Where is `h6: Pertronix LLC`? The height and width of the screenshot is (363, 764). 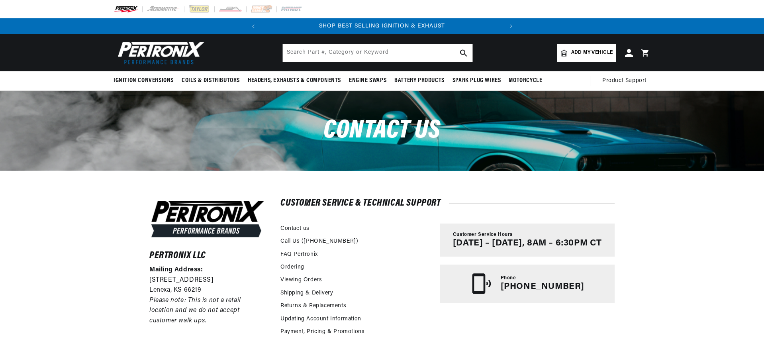 h6: Pertronix LLC is located at coordinates (208, 256).